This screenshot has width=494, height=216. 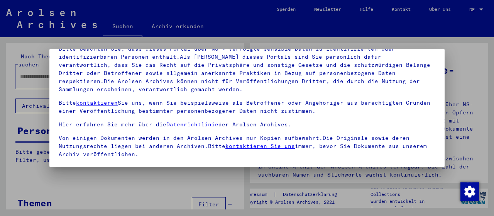 What do you see at coordinates (260, 146) in the screenshot?
I see `a: kontaktieren Sie uns` at bounding box center [260, 146].